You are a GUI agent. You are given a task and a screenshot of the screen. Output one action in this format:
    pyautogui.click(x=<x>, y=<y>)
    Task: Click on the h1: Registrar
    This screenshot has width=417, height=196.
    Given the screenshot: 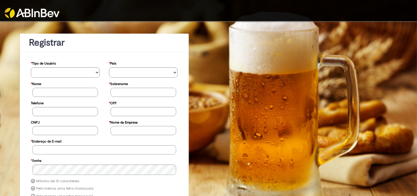 What is the action you would take?
    pyautogui.click(x=104, y=42)
    